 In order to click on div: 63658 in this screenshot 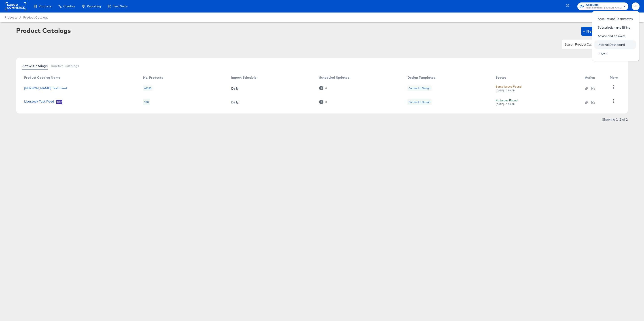, I will do `click(148, 88)`.